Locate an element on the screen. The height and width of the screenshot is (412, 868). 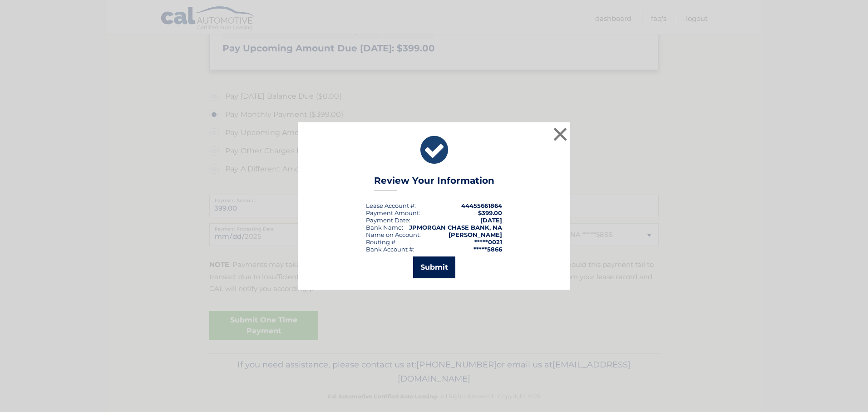
div: Name on Account: is located at coordinates (393, 235).